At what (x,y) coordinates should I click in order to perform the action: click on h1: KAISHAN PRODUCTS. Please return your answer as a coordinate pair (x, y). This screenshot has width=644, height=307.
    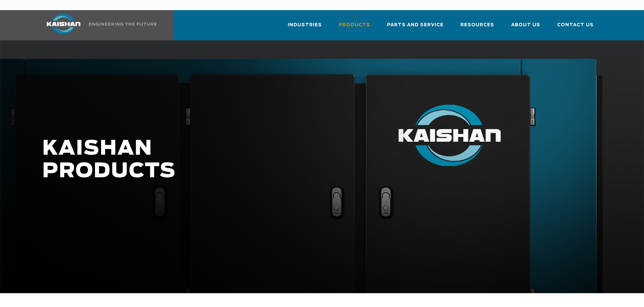
    Looking at the image, I should click on (275, 160).